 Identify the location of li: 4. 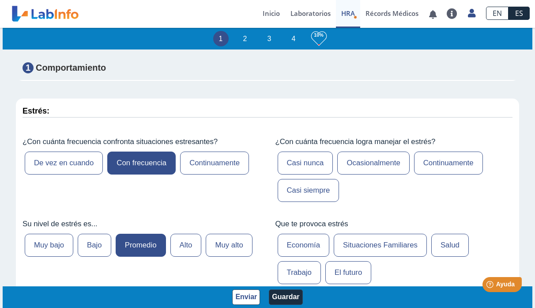
(294, 38).